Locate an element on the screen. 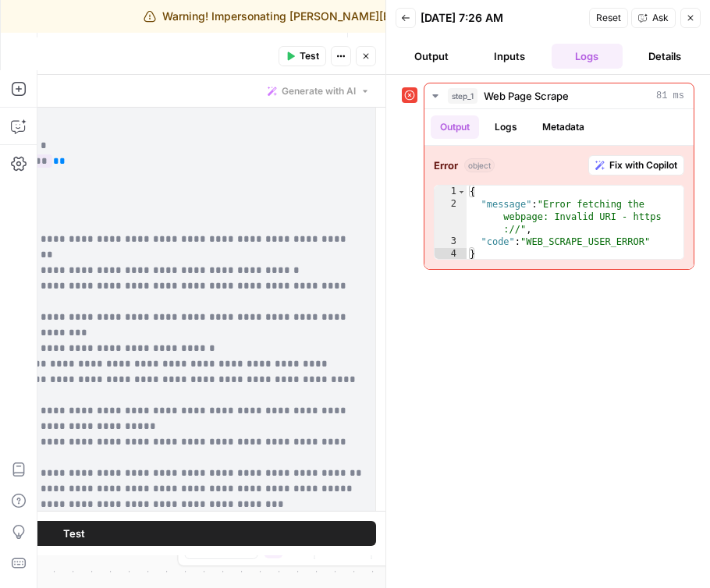 This screenshot has width=710, height=588. button: Inputs is located at coordinates (510, 57).